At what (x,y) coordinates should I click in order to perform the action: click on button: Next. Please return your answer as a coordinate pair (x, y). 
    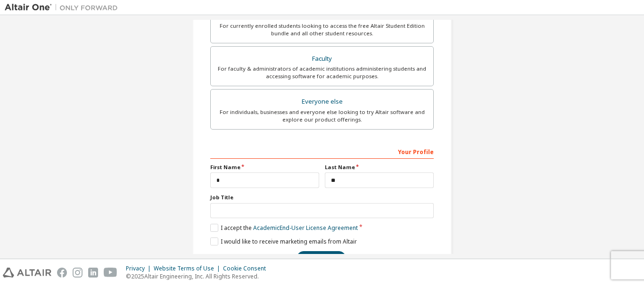
    Looking at the image, I should click on (321, 258).